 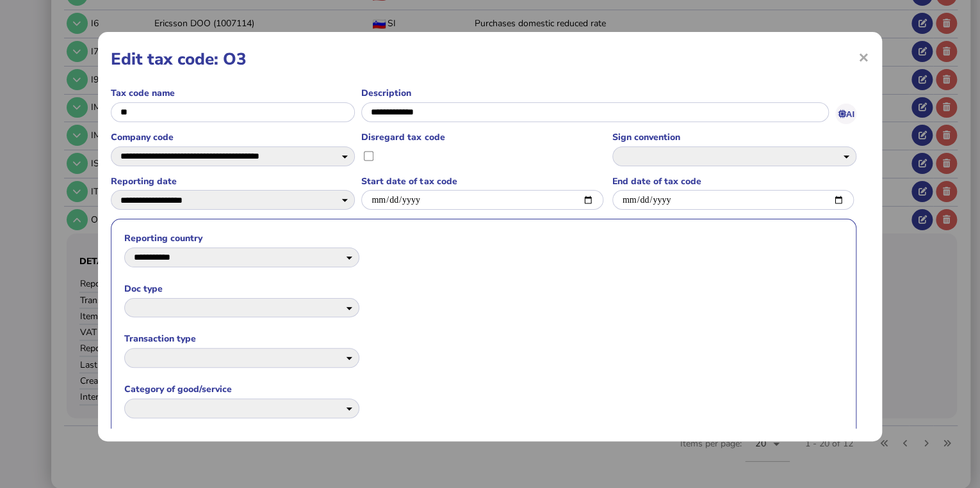 What do you see at coordinates (233, 182) in the screenshot?
I see `label: Reporting date` at bounding box center [233, 182].